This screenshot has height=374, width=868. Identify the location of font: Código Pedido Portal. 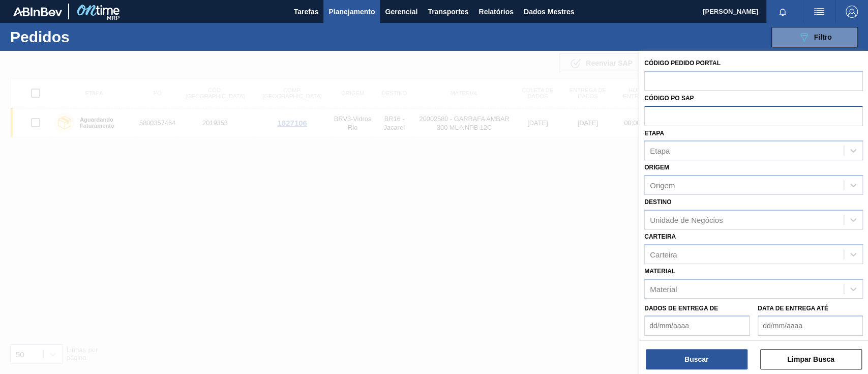
(682, 63).